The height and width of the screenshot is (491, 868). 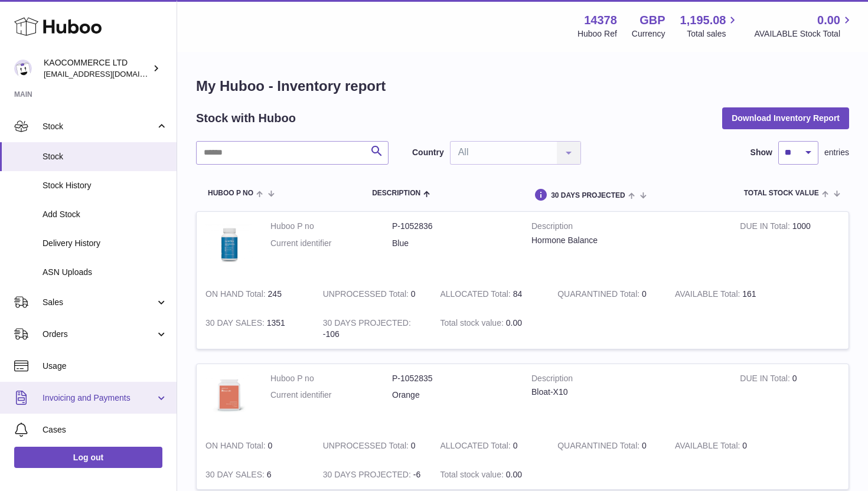 What do you see at coordinates (627, 241) in the screenshot?
I see `div: Hormone Balance` at bounding box center [627, 241].